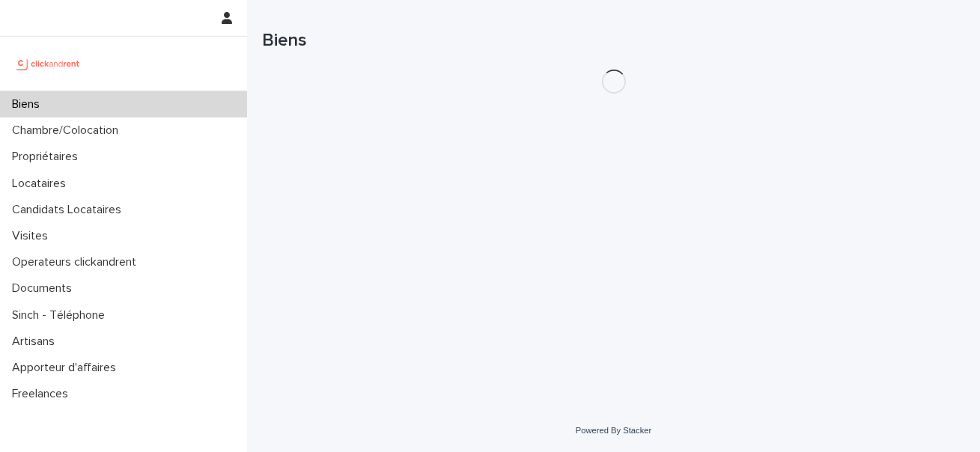 The height and width of the screenshot is (452, 980). I want to click on p: Locataires, so click(42, 183).